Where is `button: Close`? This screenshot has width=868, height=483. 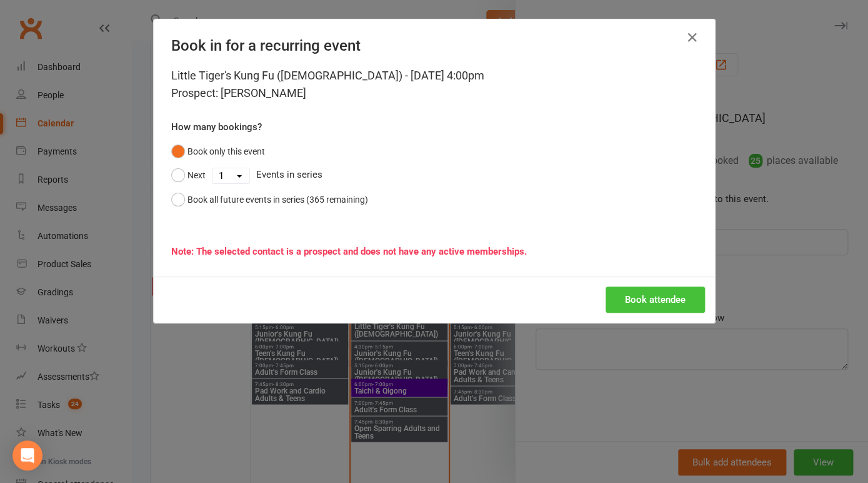 button: Close is located at coordinates (692, 38).